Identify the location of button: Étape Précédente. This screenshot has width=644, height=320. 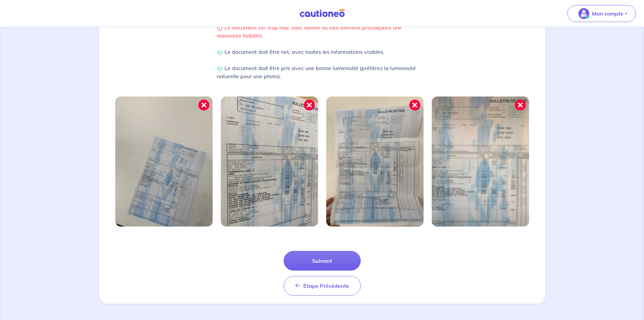
(322, 286).